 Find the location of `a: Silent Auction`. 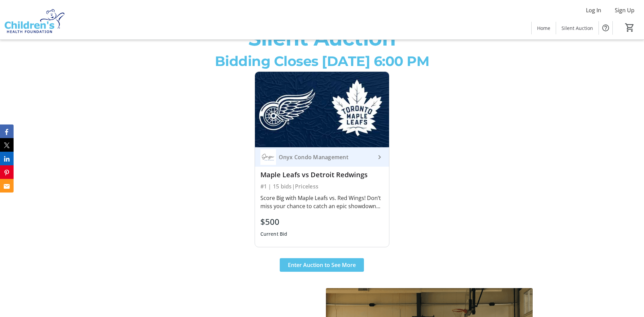

a: Silent Auction is located at coordinates (577, 28).